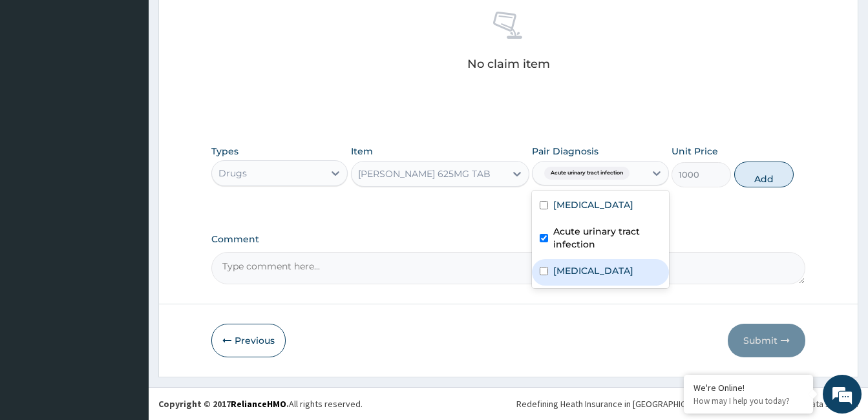 Image resolution: width=868 pixels, height=420 pixels. Describe the element at coordinates (224, 404) in the screenshot. I see `strong: Copyright © 2017 .` at that location.